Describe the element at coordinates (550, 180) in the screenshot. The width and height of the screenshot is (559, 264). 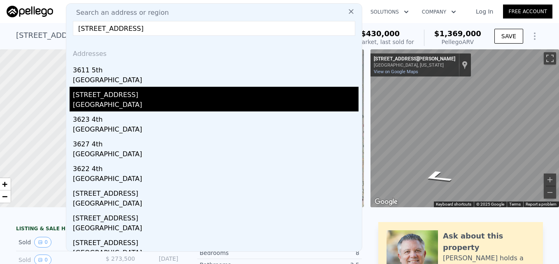
I see `button: Zoom in` at that location.